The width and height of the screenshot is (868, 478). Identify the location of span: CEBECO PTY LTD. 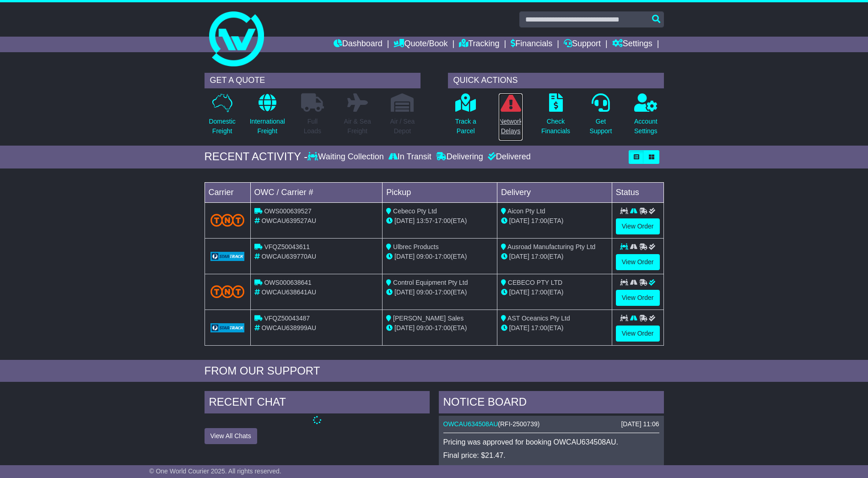
(535, 282).